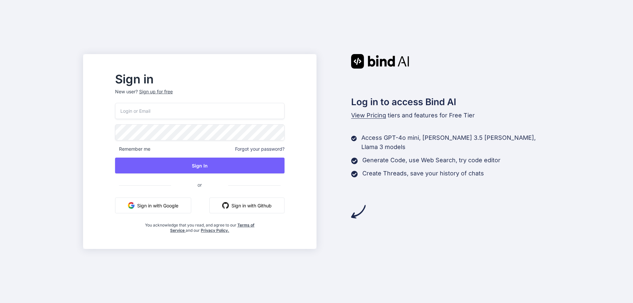 The height and width of the screenshot is (303, 633). I want to click on span: View Pricing, so click(368, 115).